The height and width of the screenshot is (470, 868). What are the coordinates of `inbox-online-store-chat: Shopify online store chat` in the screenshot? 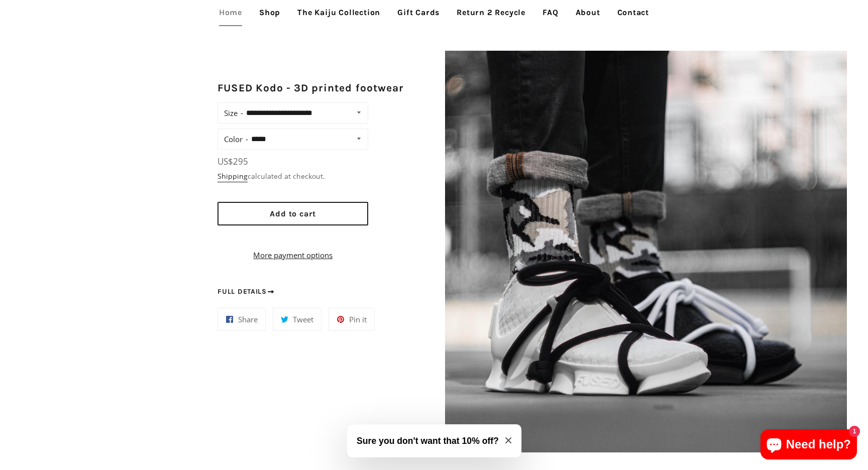 It's located at (808, 445).